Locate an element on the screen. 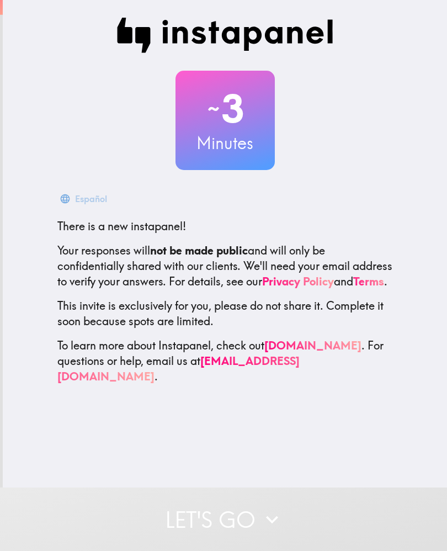 Image resolution: width=447 pixels, height=551 pixels. h2: 3 is located at coordinates (225, 109).